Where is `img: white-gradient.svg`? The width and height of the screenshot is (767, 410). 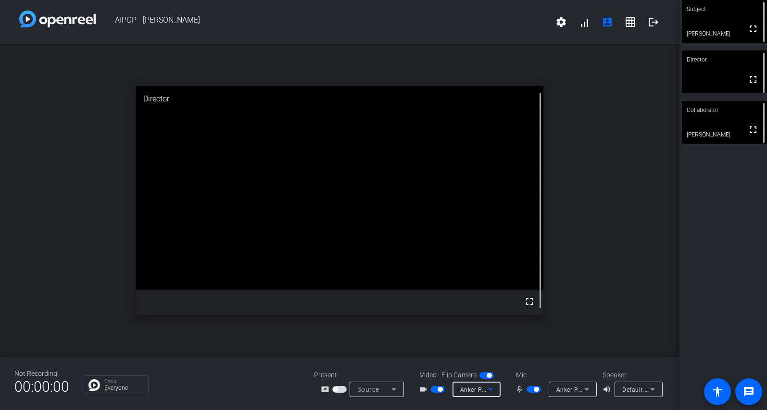 img: white-gradient.svg is located at coordinates (57, 19).